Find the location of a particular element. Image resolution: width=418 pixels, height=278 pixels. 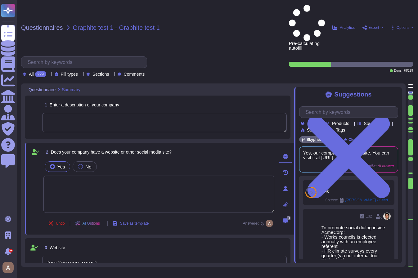

span: Questionnaires is located at coordinates (42, 28).